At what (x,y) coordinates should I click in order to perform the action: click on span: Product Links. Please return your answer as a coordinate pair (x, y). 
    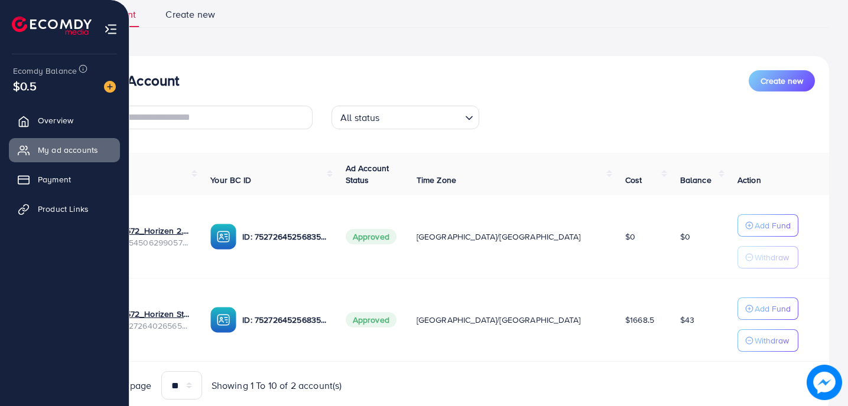
    Looking at the image, I should click on (63, 209).